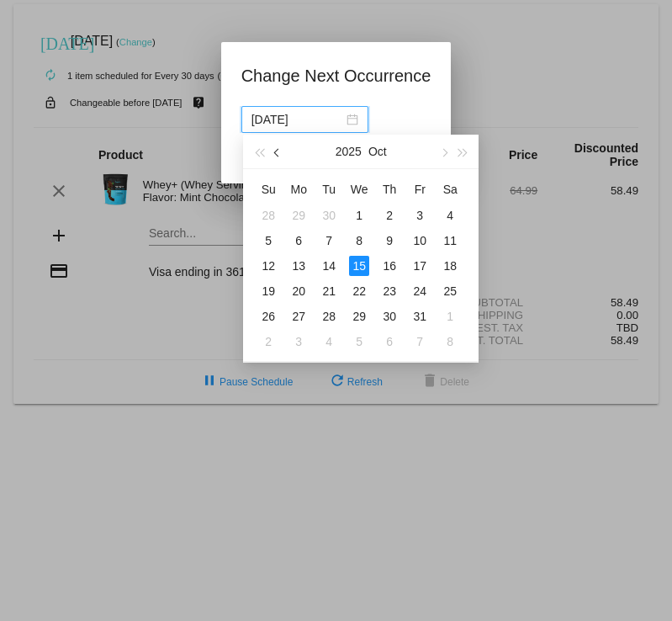 This screenshot has width=672, height=621. Describe the element at coordinates (450, 216) in the screenshot. I see `td: 10/4/2025` at that location.